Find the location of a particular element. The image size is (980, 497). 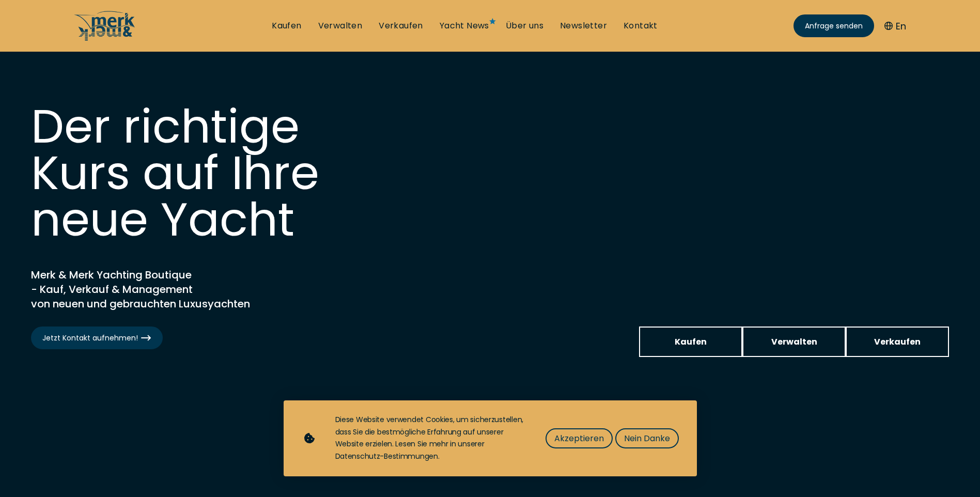

a: Datenschutz-Bestimmungen is located at coordinates (386, 456).